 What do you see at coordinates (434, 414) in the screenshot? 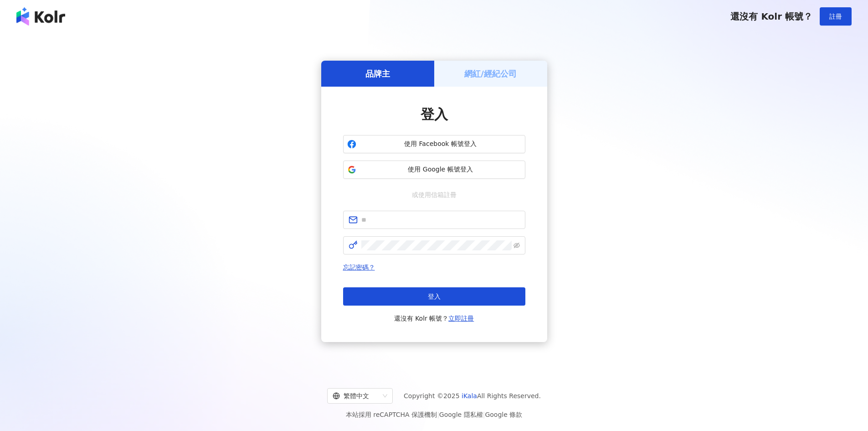
I see `span: 本站採用 reCAPTCHA 保護機制` at bounding box center [434, 414].